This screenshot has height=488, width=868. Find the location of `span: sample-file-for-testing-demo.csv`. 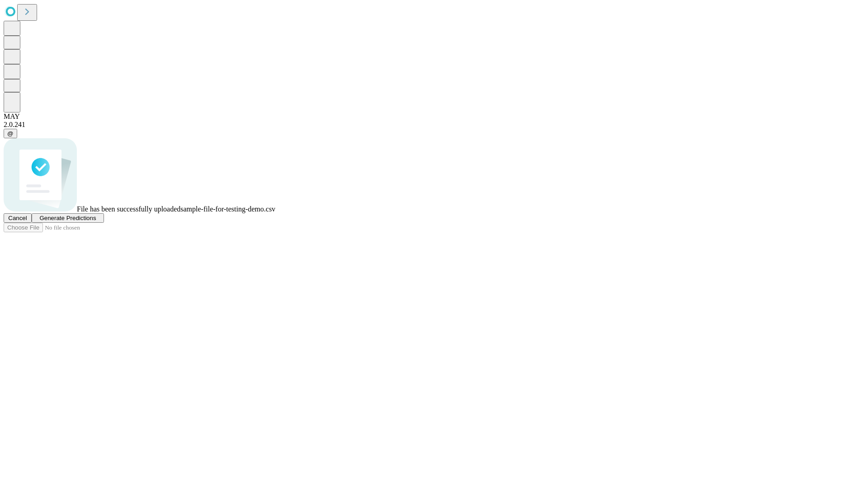

span: sample-file-for-testing-demo.csv is located at coordinates (228, 209).